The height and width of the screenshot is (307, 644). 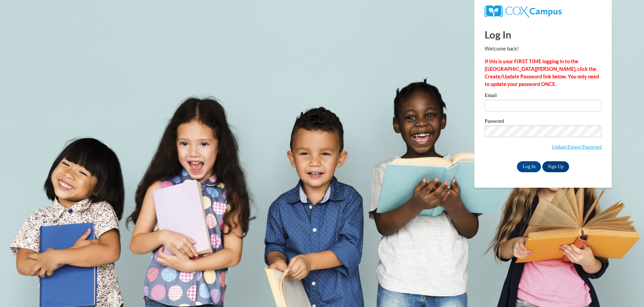 What do you see at coordinates (556, 167) in the screenshot?
I see `a: Sign Up` at bounding box center [556, 167].